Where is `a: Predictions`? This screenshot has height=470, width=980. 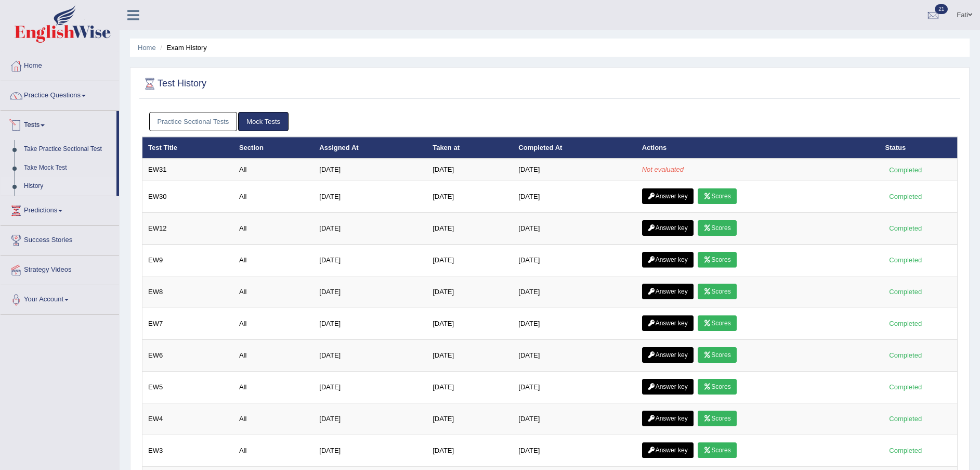 a: Predictions is located at coordinates (60, 209).